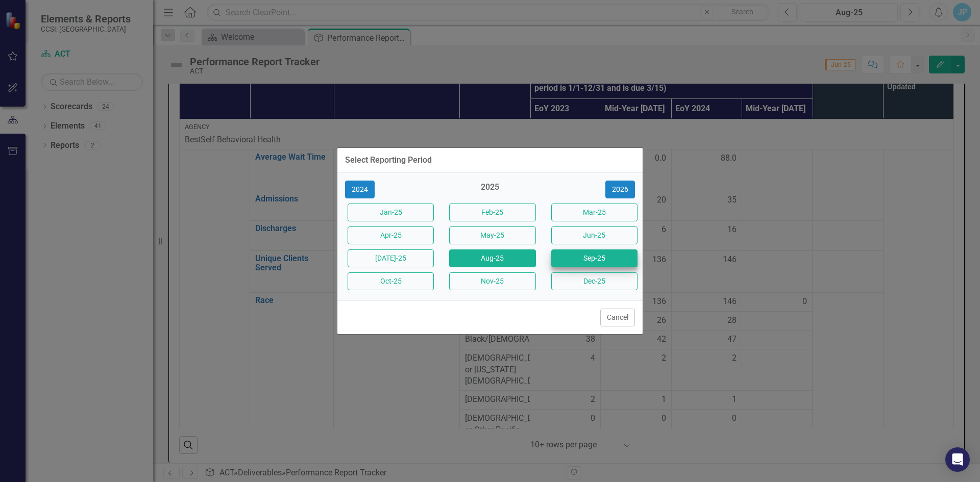  I want to click on button: Mar-25, so click(594, 212).